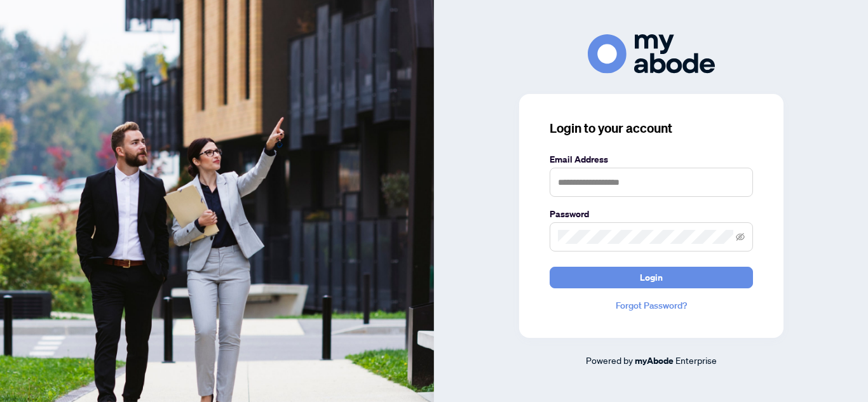  Describe the element at coordinates (609, 360) in the screenshot. I see `span: Powered by` at that location.